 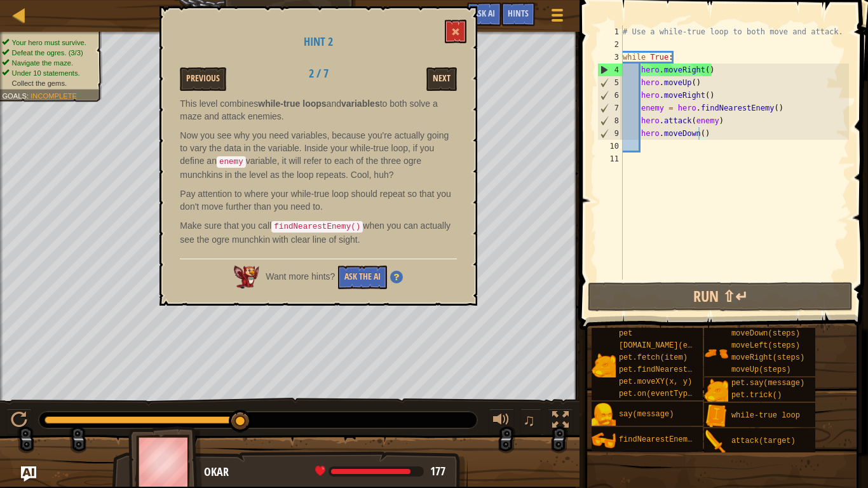 What do you see at coordinates (720, 297) in the screenshot?
I see `button: Run ⇧↵` at bounding box center [720, 297].